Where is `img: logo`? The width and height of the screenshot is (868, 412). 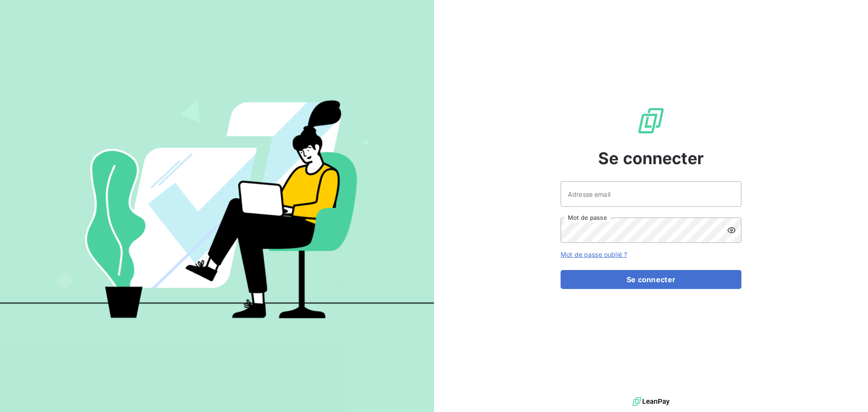
img: logo is located at coordinates (651, 402).